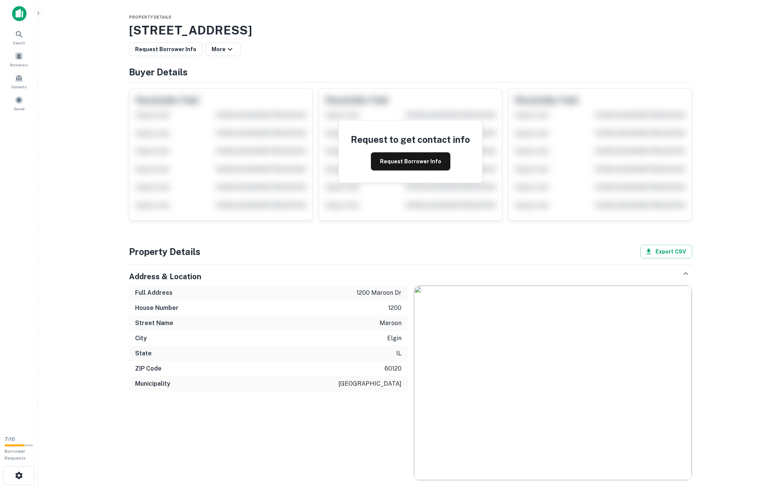 The image size is (783, 488). Describe the element at coordinates (19, 81) in the screenshot. I see `a: Contacts` at that location.